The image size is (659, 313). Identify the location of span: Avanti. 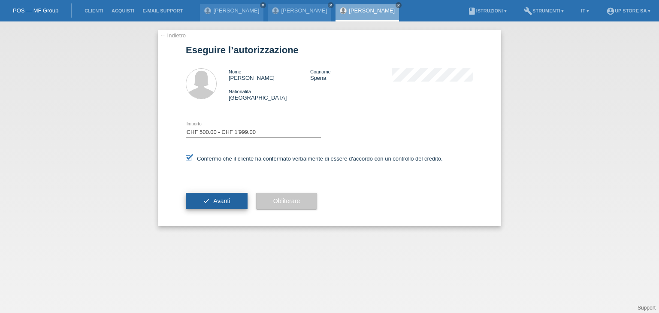
(221, 201).